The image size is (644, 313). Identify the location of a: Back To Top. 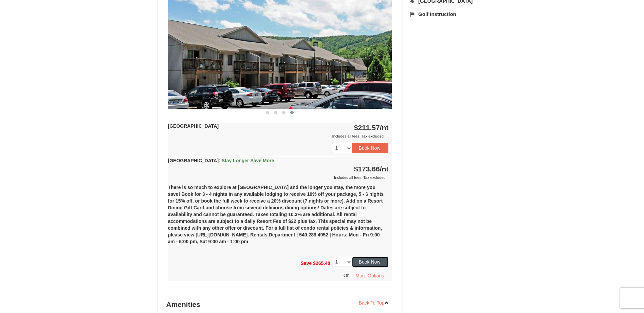
(374, 303).